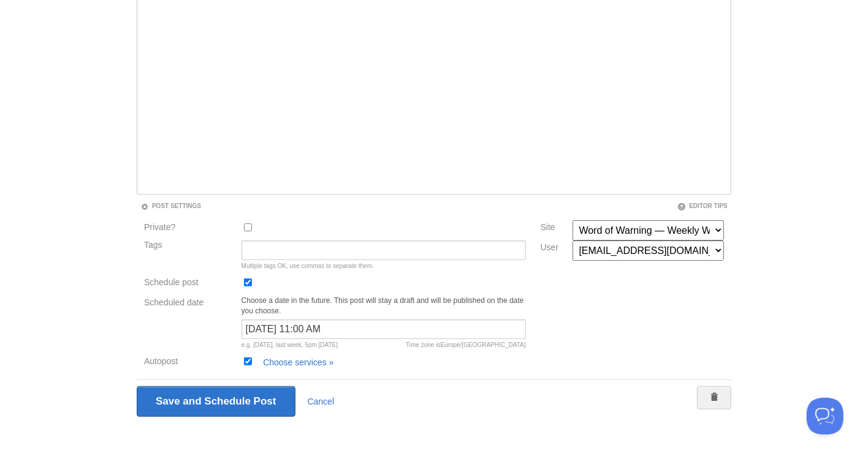  What do you see at coordinates (383, 307) in the screenshot?
I see `p: Choose a date in the future. This post will stay a draft and will be published on the date you ch...` at bounding box center [383, 307].